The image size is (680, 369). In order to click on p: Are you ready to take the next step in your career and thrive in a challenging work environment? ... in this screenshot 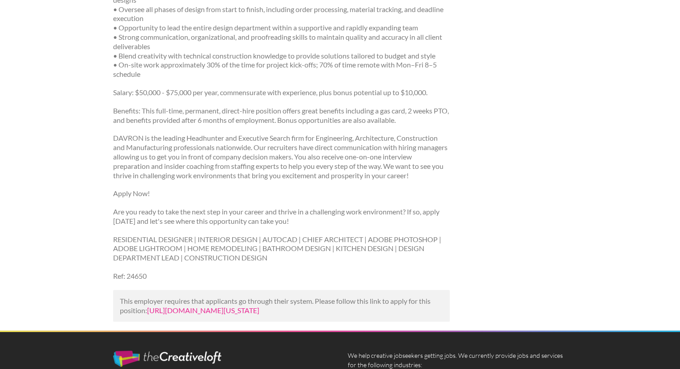, I will do `click(281, 217)`.